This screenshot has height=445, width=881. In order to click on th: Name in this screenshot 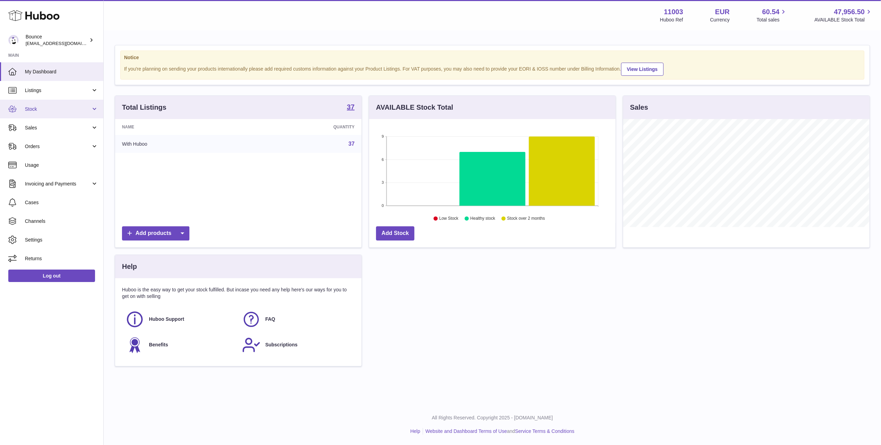, I will do `click(180, 127)`.